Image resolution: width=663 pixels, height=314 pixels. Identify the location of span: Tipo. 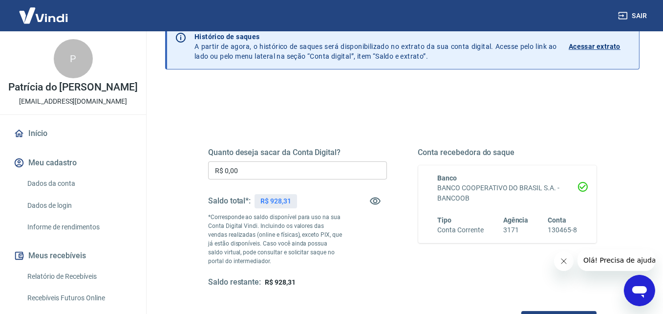
(445, 220).